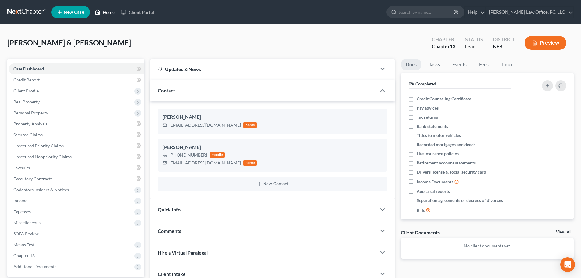 This screenshot has height=278, width=581. What do you see at coordinates (217, 155) in the screenshot?
I see `div: mobile` at bounding box center [217, 155].